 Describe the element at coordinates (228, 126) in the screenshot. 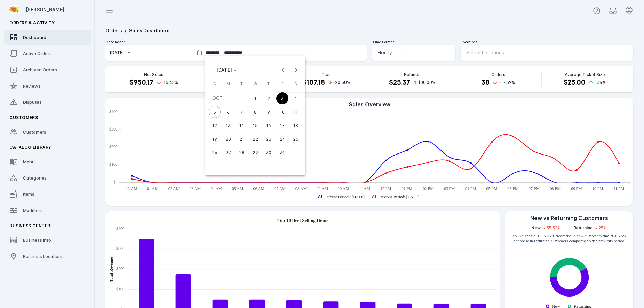

I see `button: Oct 13, 2025` at that location.